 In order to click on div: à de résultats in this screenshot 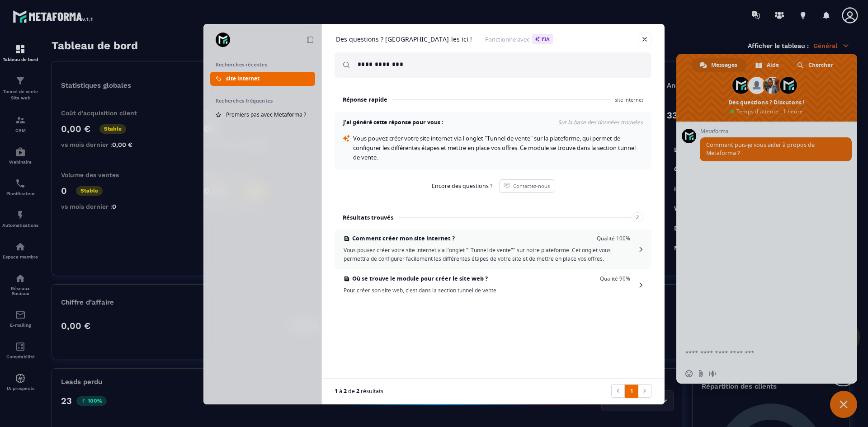, I will do `click(471, 391)`.